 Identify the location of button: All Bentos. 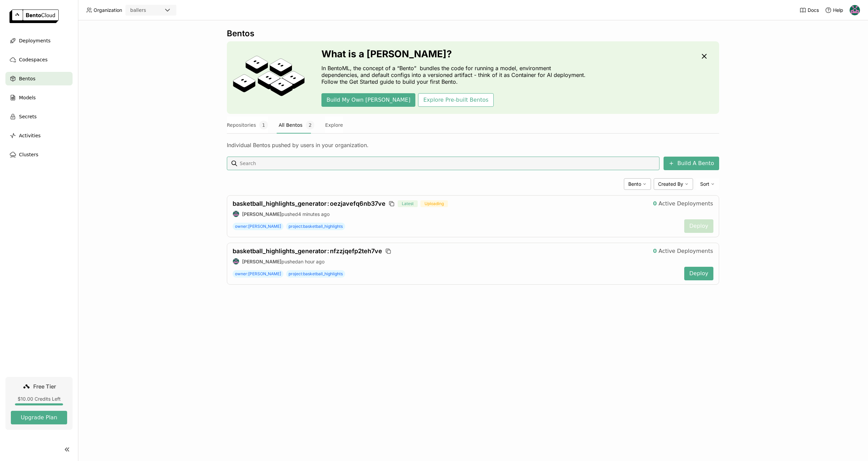
(297, 125).